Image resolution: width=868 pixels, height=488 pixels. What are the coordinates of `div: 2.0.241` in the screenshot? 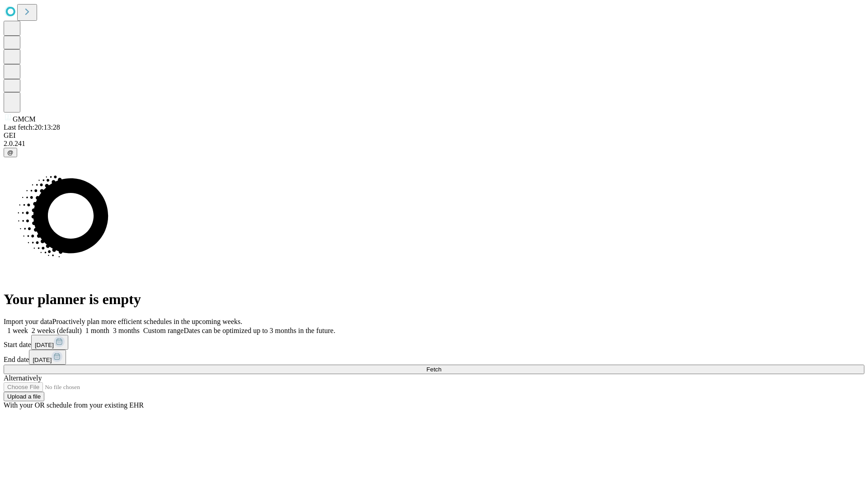 It's located at (434, 144).